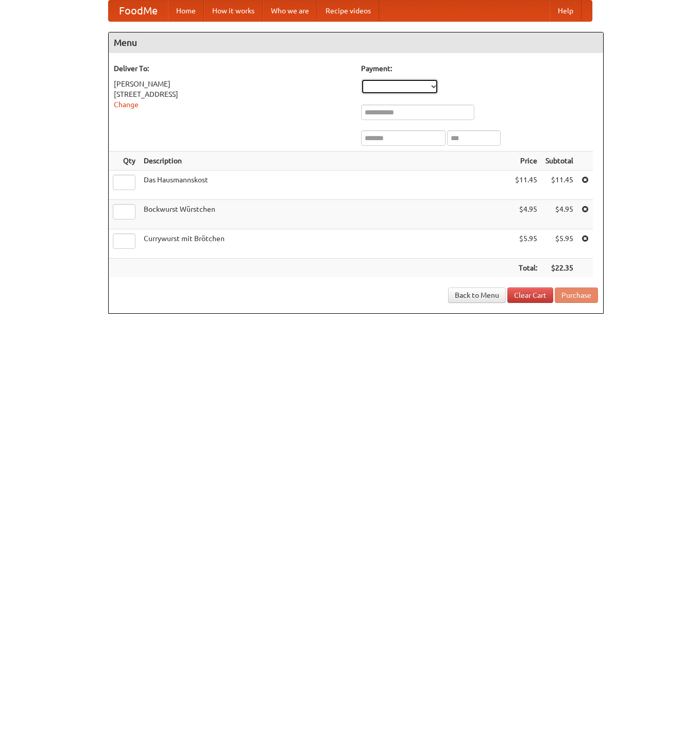 This screenshot has width=700, height=729. What do you see at coordinates (565, 11) in the screenshot?
I see `a: Help` at bounding box center [565, 11].